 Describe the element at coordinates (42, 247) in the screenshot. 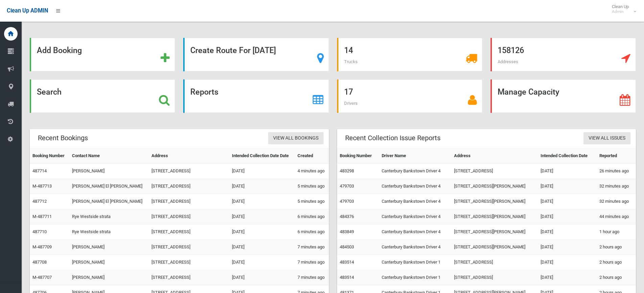

I see `a: M-487709` at that location.